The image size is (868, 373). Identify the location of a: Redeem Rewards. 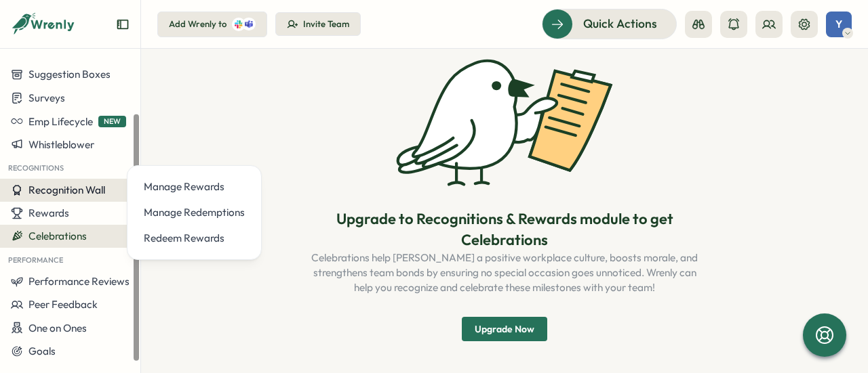
(194, 238).